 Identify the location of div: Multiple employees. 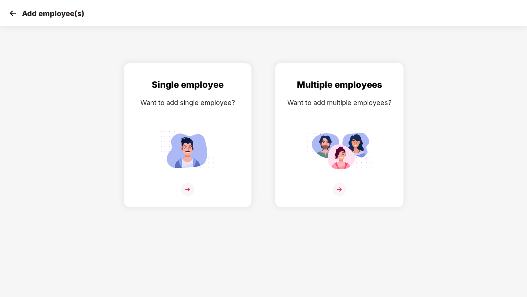
(339, 85).